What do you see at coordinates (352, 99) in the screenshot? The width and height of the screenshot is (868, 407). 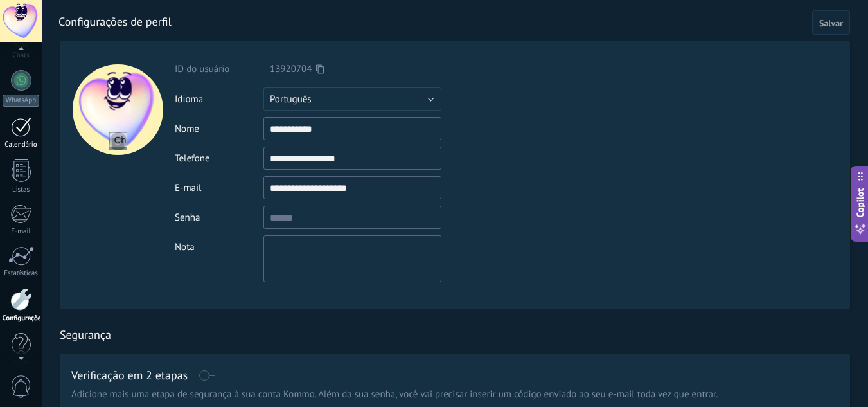 I see `button: Português` at bounding box center [352, 99].